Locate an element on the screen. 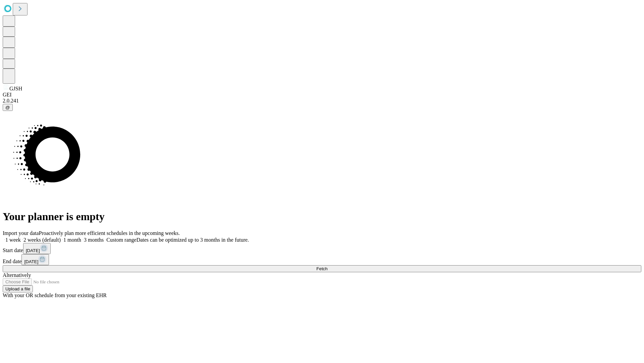  span: Proactively plan more efficient schedules in the upcoming weeks. is located at coordinates (109, 233).